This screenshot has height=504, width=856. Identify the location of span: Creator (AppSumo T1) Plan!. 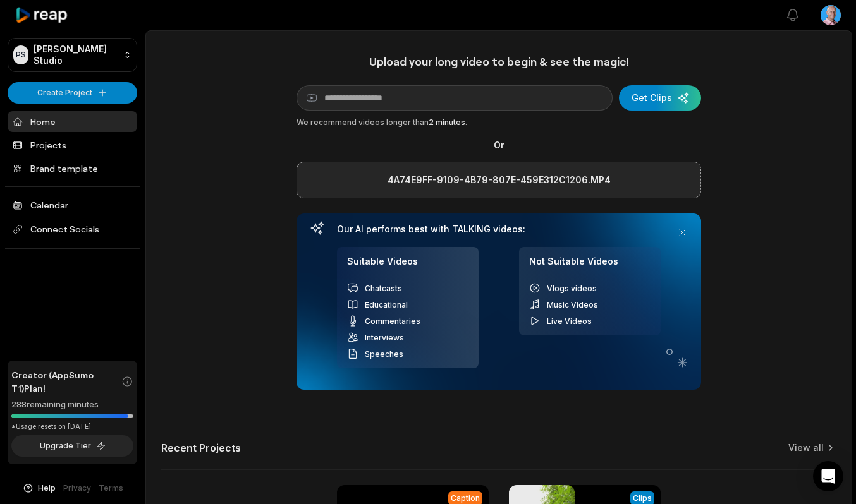
(67, 382).